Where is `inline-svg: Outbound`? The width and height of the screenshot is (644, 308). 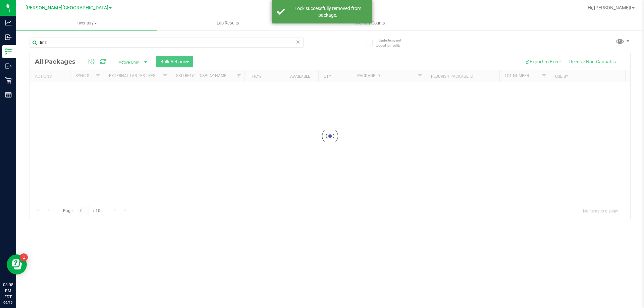
inline-svg: Outbound is located at coordinates (8, 66).